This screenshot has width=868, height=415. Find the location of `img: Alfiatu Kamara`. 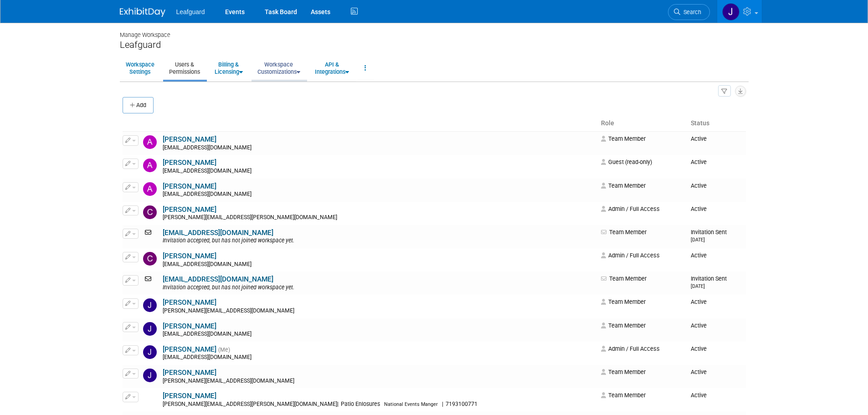

img: Alfiatu Kamara is located at coordinates (150, 165).